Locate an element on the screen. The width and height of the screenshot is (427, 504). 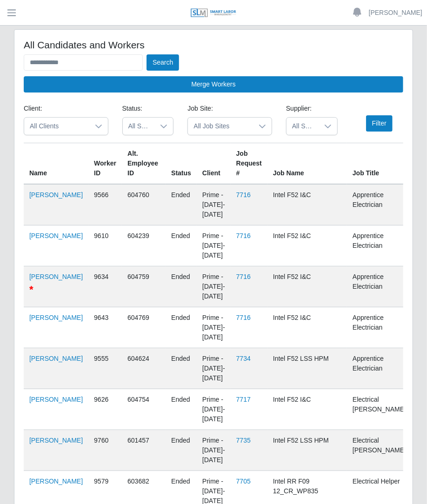
span: All Clients is located at coordinates (57, 126).